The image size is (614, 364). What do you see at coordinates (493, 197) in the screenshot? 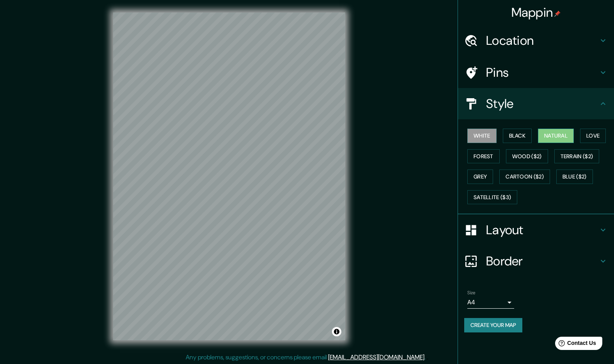
I see `button: Satellite ($3)` at bounding box center [493, 197].